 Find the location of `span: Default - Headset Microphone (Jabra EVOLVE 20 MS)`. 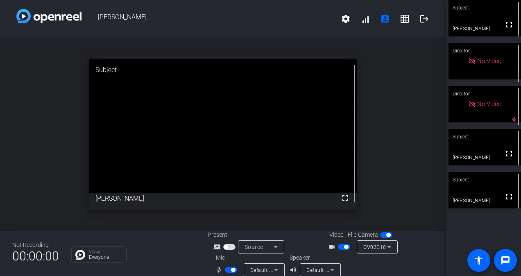

span: Default - Headset Microphone (Jabra EVOLVE 20 MS) is located at coordinates (314, 270).